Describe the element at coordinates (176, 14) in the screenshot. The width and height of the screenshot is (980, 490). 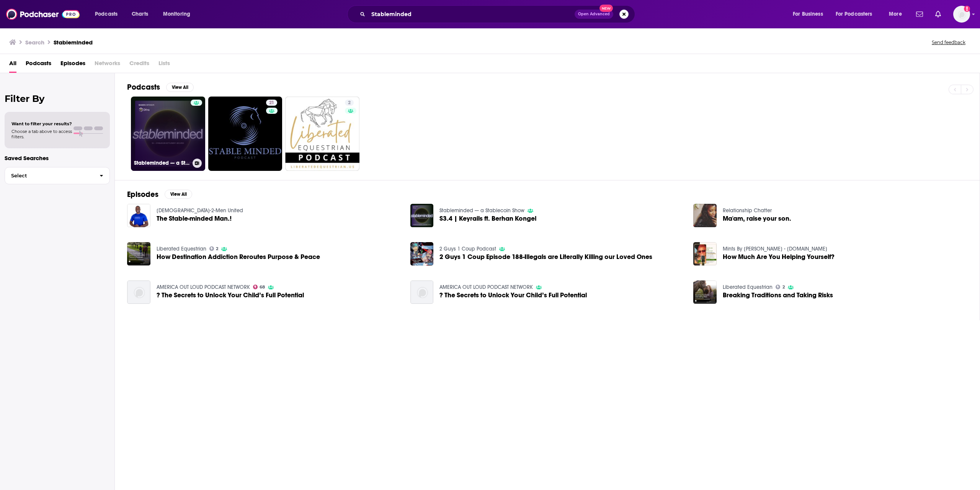
I see `span: Monitoring` at that location.